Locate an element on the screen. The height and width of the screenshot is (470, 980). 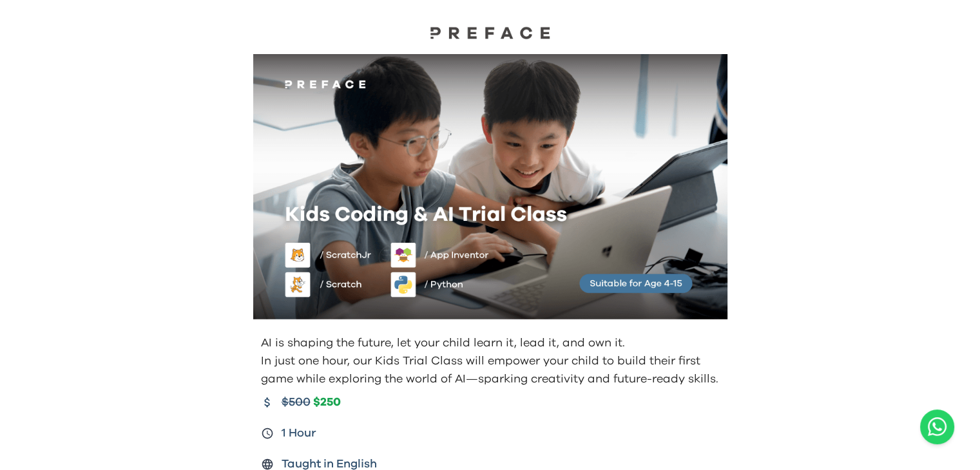
span: $250 is located at coordinates (327, 403).